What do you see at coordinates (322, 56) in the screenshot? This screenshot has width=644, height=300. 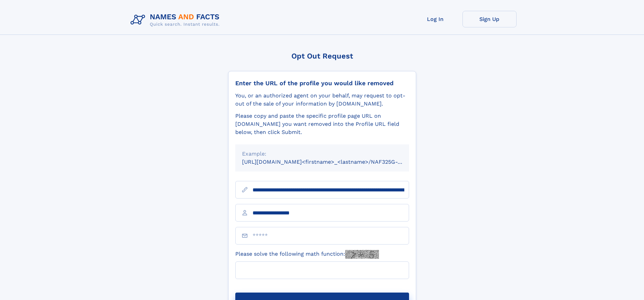 I see `div: Opt Out Request` at bounding box center [322, 56].